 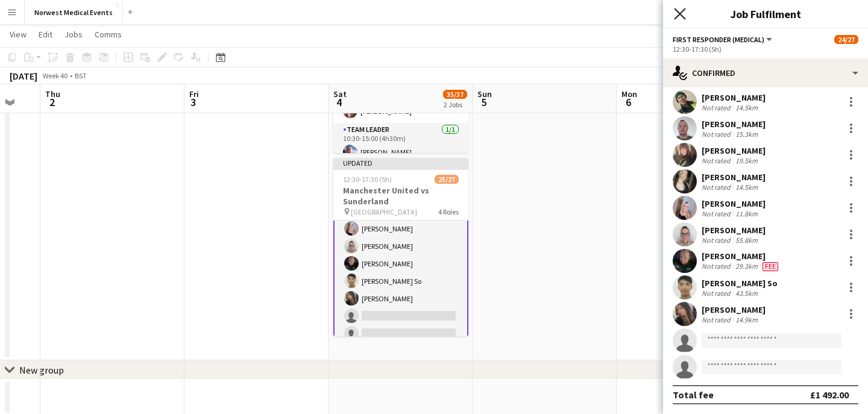 I want to click on span: Comms, so click(x=108, y=34).